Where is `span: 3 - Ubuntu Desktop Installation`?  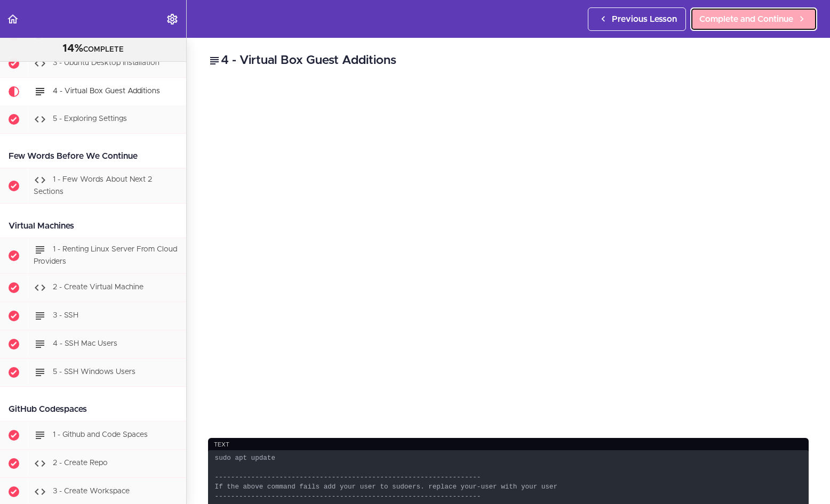 span: 3 - Ubuntu Desktop Installation is located at coordinates (106, 63).